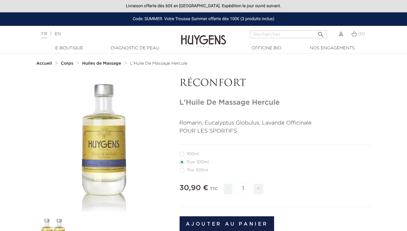 Image resolution: width=407 pixels, height=231 pixels. What do you see at coordinates (214, 191) in the screenshot?
I see `div: TTC` at bounding box center [214, 191].